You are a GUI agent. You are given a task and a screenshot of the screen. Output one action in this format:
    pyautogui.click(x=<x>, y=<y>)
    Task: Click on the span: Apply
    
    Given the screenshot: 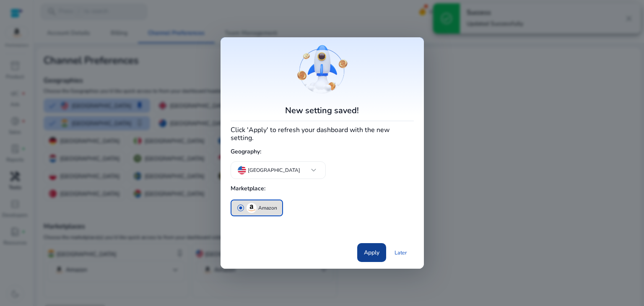 What is the action you would take?
    pyautogui.click(x=371, y=253)
    